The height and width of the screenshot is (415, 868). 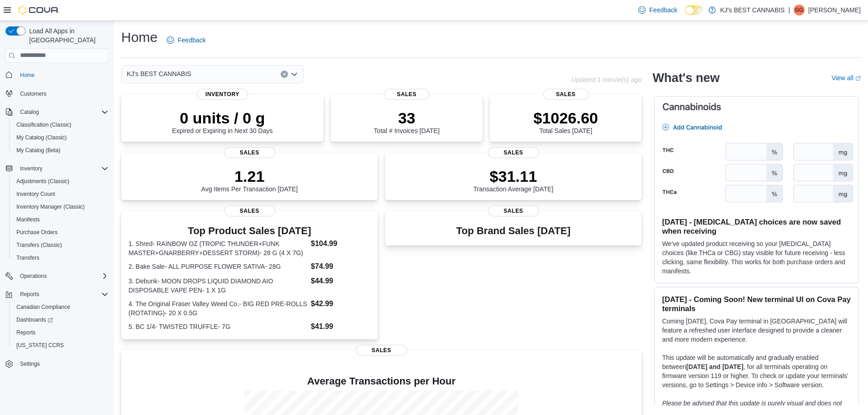 What do you see at coordinates (218, 248) in the screenshot?
I see `dt: 1. Shred- RAINBOW OZ (TROPIC THUNDER+FUNK MASTER+GNARBERRY+DESSERT STORM)- 28 G (4 X 7G)` at bounding box center [218, 248].